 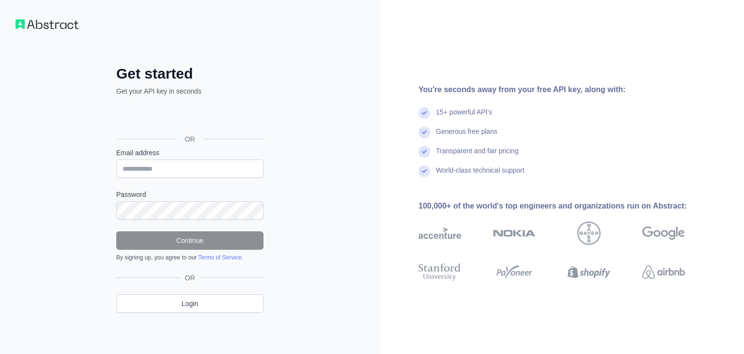 I want to click on p: Get your API key in seconds, so click(x=190, y=91).